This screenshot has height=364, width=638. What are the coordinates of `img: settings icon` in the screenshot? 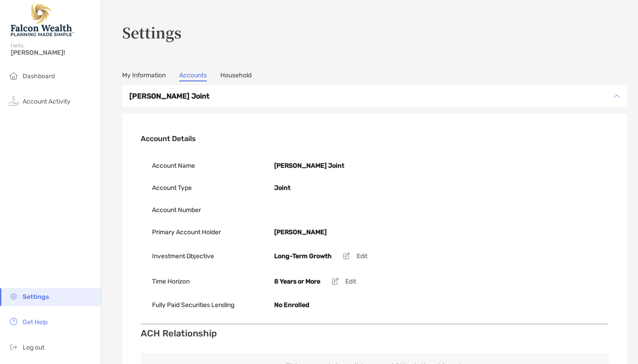 It's located at (13, 297).